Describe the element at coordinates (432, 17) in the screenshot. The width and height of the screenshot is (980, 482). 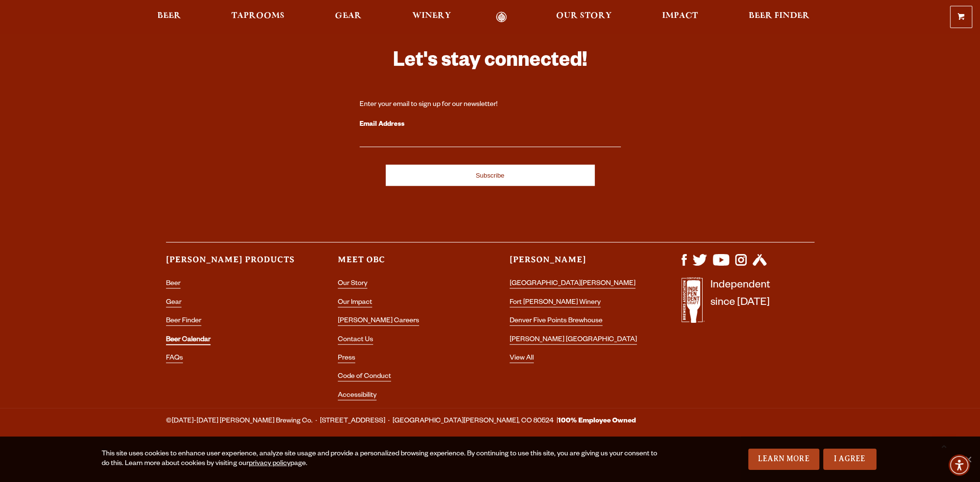
I see `a: Winery` at that location.